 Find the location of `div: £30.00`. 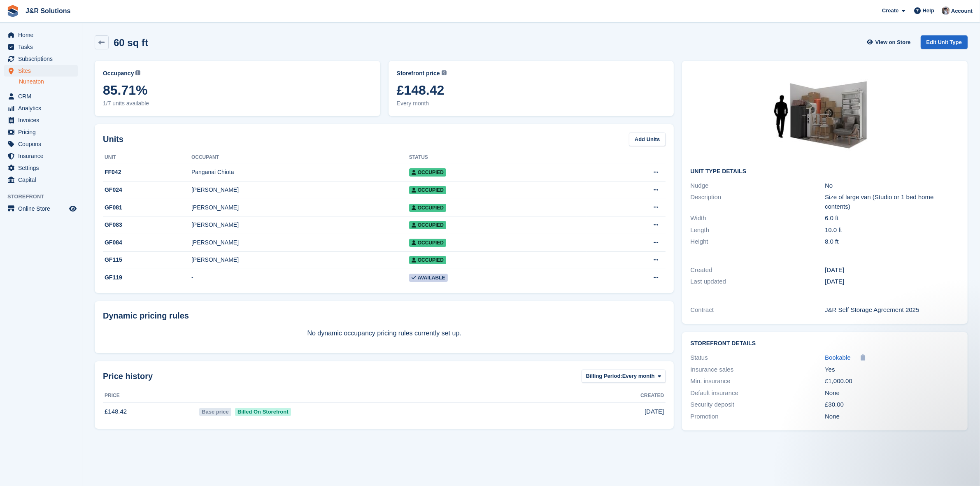

div: £30.00 is located at coordinates (892, 404).